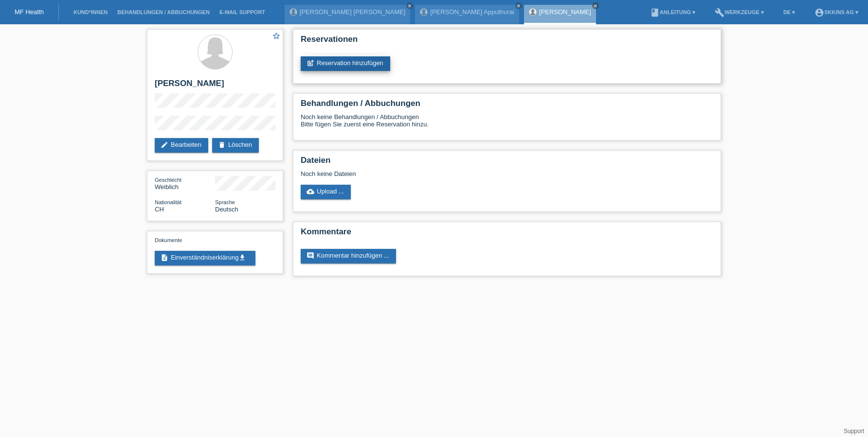 Image resolution: width=868 pixels, height=437 pixels. I want to click on i: edit, so click(165, 145).